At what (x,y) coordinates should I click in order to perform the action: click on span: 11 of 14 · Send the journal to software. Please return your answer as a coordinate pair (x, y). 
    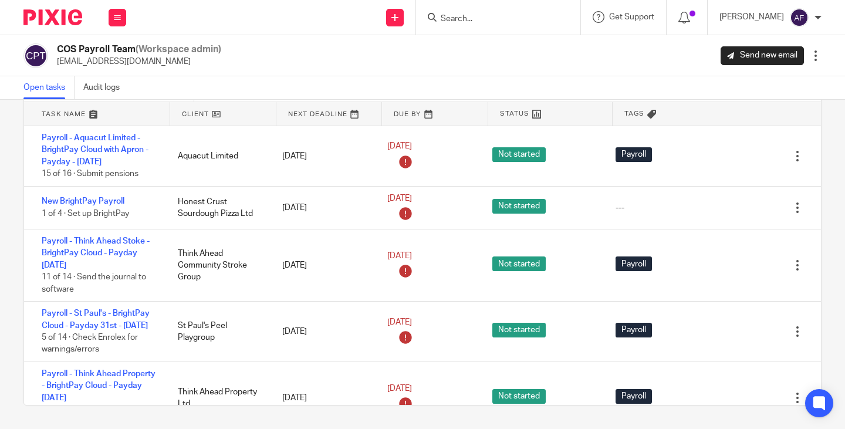
    Looking at the image, I should click on (94, 283).